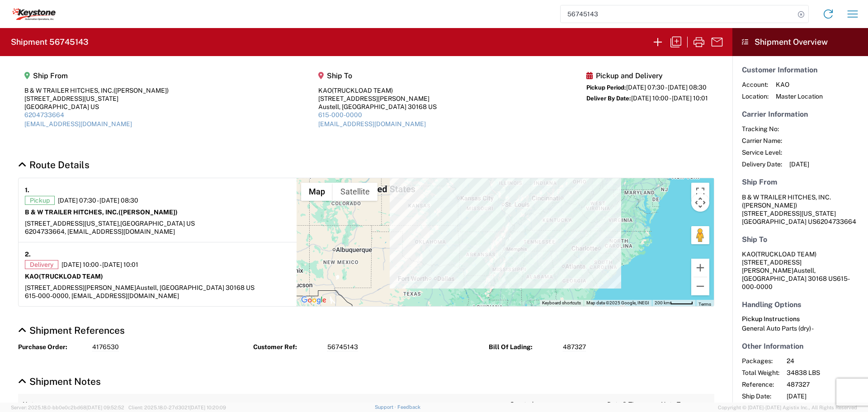 The image size is (868, 412). What do you see at coordinates (799, 96) in the screenshot?
I see `span: Master Location` at bounding box center [799, 96].